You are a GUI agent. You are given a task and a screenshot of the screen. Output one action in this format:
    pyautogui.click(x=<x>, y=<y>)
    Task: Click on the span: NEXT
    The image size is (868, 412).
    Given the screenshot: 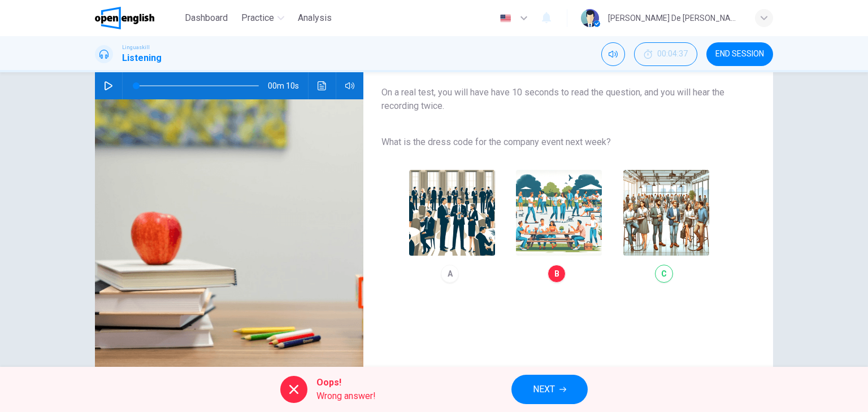 What is the action you would take?
    pyautogui.click(x=544, y=389)
    